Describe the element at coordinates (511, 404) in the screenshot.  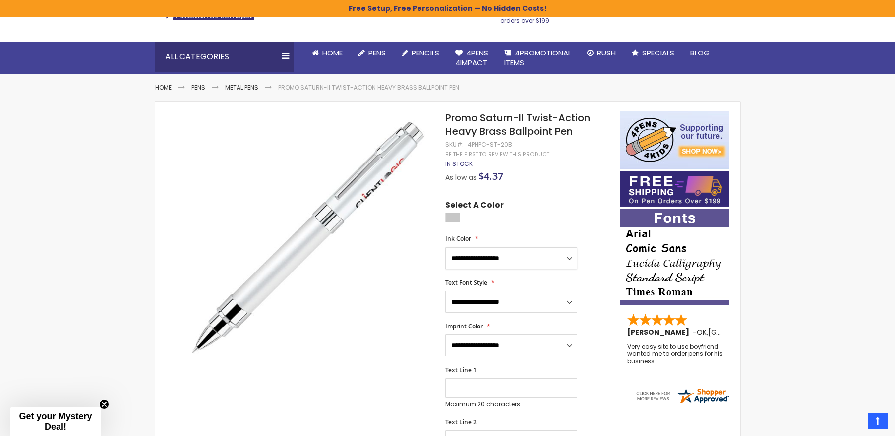
I see `p: Maximum 20 characters` at that location.